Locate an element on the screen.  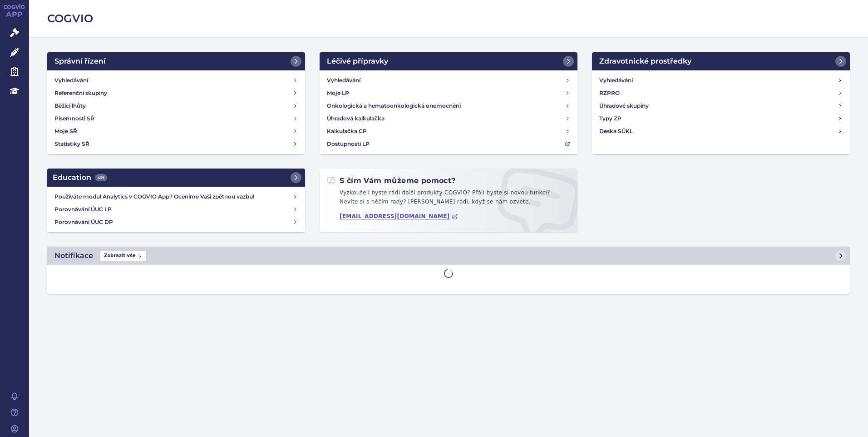
a: RZPRO is located at coordinates (721, 93).